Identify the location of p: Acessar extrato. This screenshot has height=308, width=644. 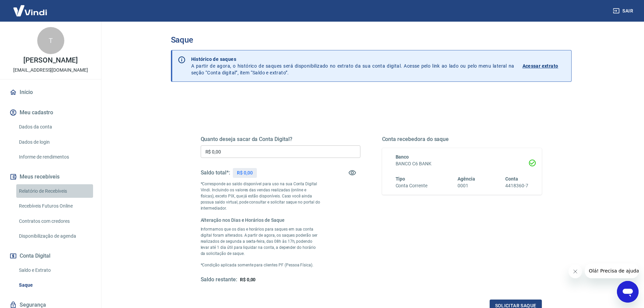
(541, 66).